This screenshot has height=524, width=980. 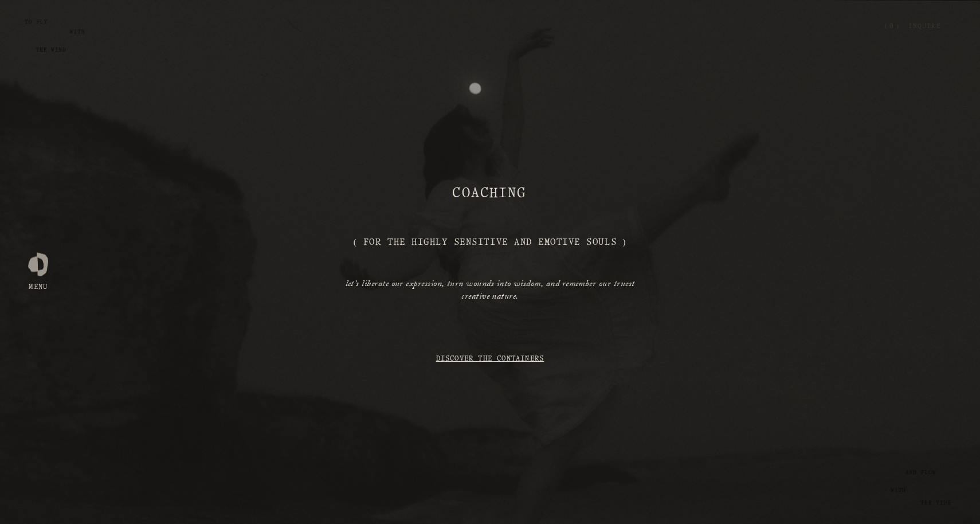 I want to click on h2: ( For the Highly Sensitive and Emotive Souls ), so click(x=490, y=243).